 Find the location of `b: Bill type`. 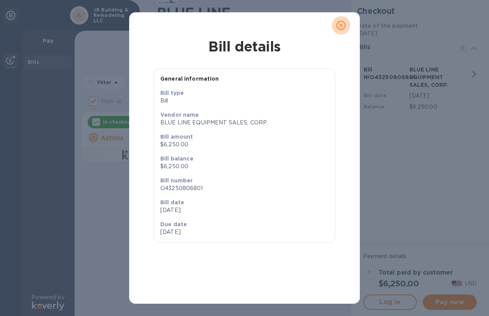

b: Bill type is located at coordinates (172, 93).